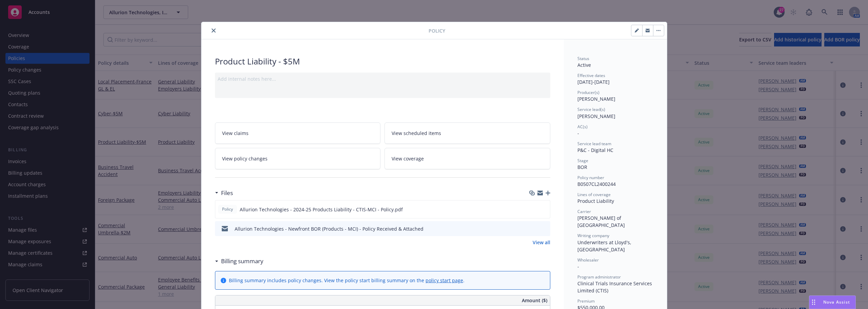  Describe the element at coordinates (468, 158) in the screenshot. I see `a: View coverage` at that location.